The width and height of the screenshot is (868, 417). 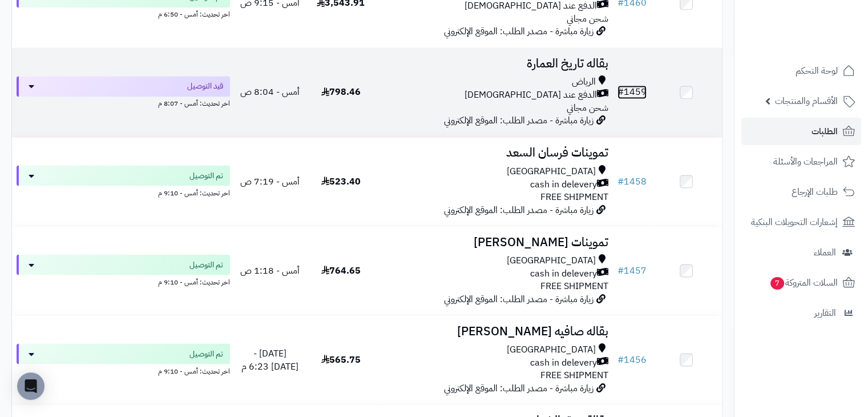 What do you see at coordinates (802, 71) in the screenshot?
I see `a: لوحة التحكم` at bounding box center [802, 71].